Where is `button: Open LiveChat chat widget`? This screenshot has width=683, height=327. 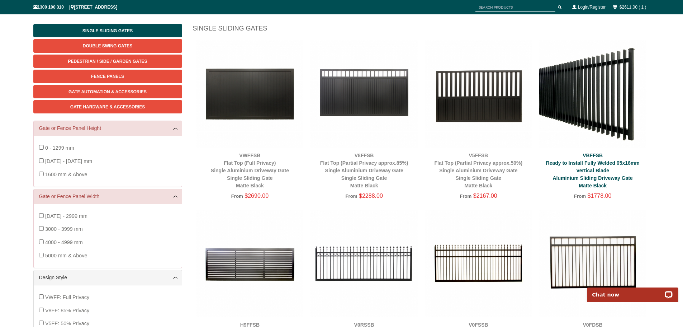
button: Open LiveChat chat widget is located at coordinates (87, 15).